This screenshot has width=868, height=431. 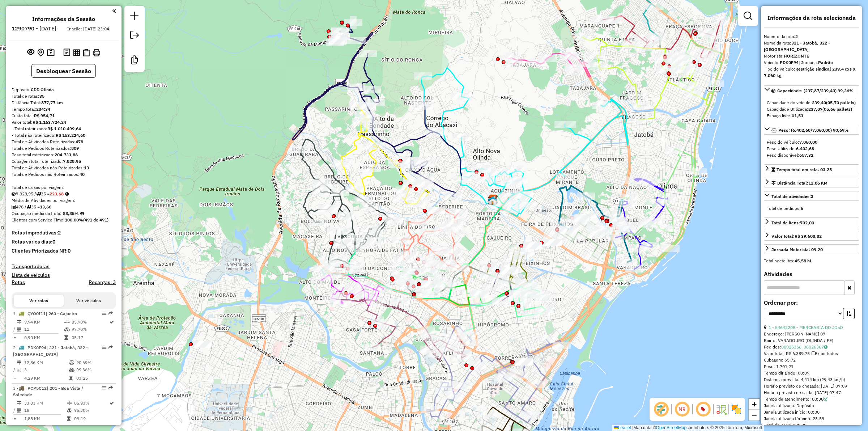 What do you see at coordinates (812, 399) in the screenshot?
I see `div: Tempo de atendimento: 00:38` at bounding box center [812, 399].